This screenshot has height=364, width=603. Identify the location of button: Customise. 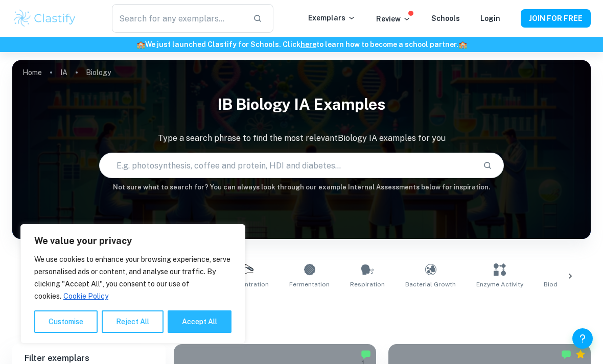
(66, 321).